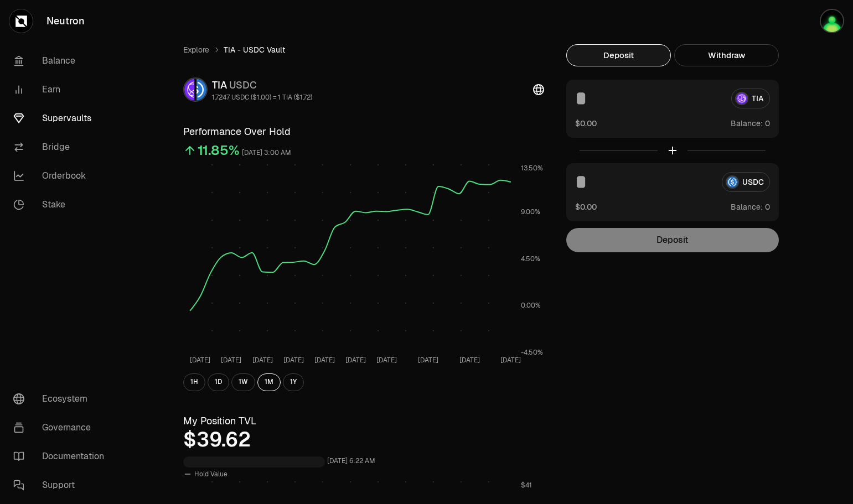  I want to click on a: Earn, so click(62, 89).